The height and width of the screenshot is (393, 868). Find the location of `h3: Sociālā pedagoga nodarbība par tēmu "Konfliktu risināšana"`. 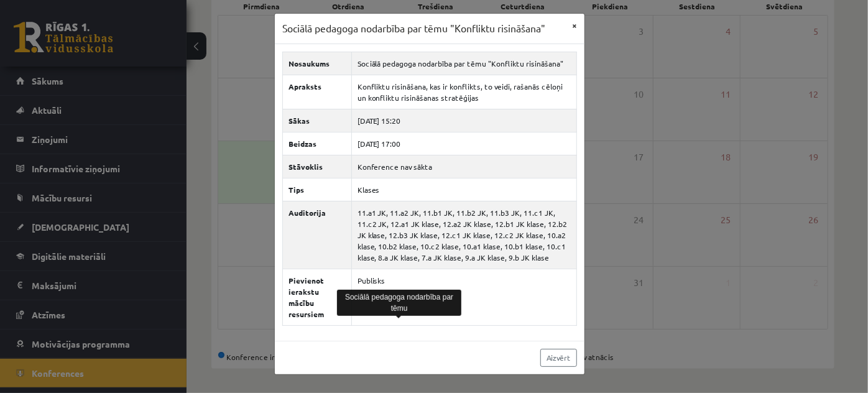

h3: Sociālā pedagoga nodarbība par tēmu "Konfliktu risināšana" is located at coordinates (413, 28).